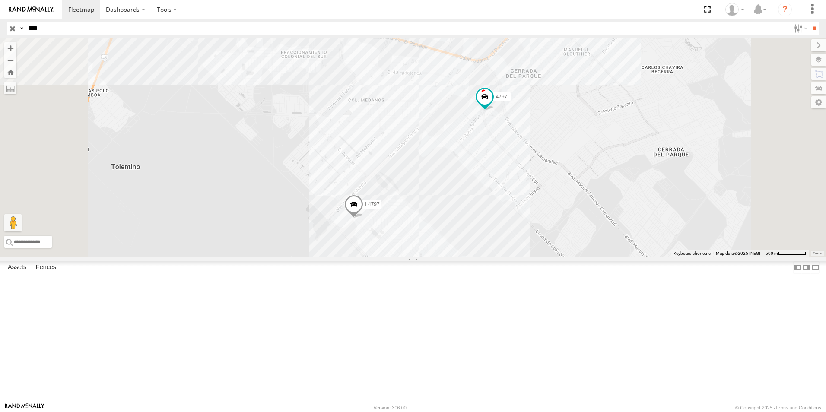 This screenshot has width=826, height=412. What do you see at coordinates (738, 253) in the screenshot?
I see `span: Map data ©2025 INEGI` at bounding box center [738, 253].